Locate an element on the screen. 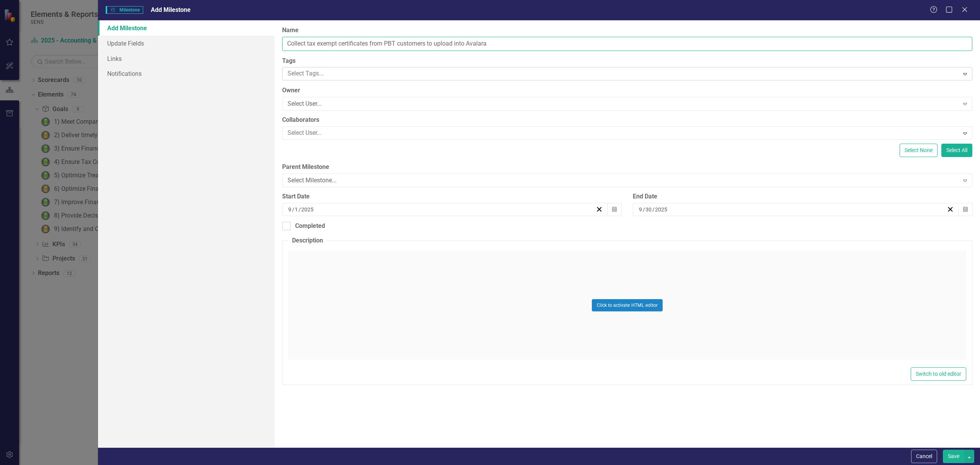 Image resolution: width=980 pixels, height=465 pixels. button: Cancel is located at coordinates (925, 456).